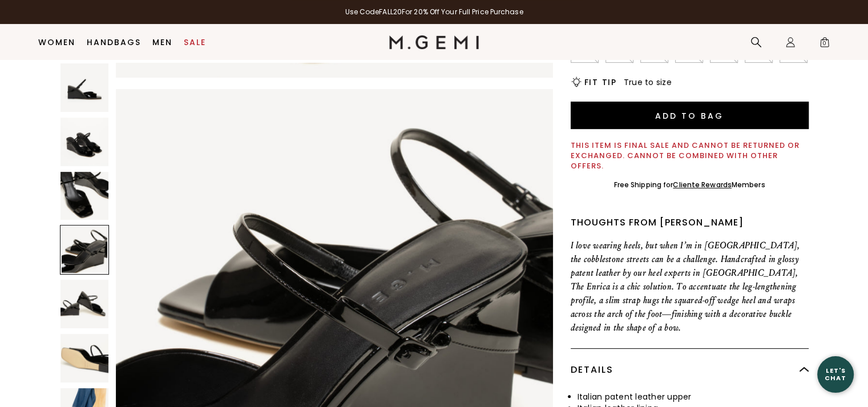 This screenshot has width=868, height=407. What do you see at coordinates (690, 156) in the screenshot?
I see `div: This item is final sale and cannot be returned or exchanged. Cannot be combined with other offers.` at bounding box center [690, 156].